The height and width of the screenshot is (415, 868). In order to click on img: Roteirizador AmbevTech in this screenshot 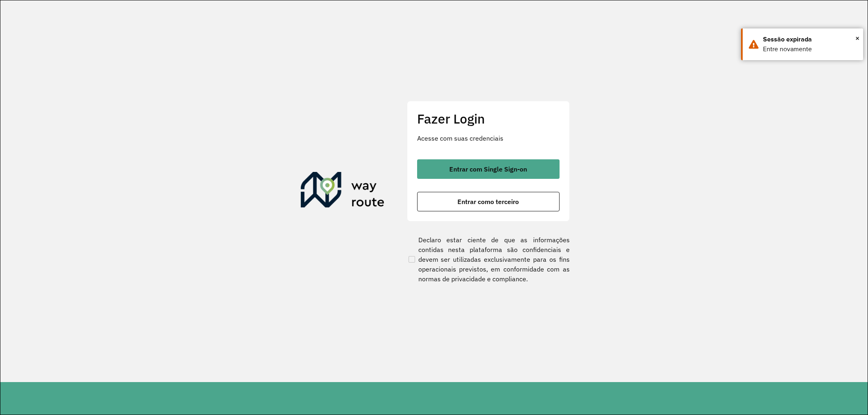, I will do `click(343, 192)`.